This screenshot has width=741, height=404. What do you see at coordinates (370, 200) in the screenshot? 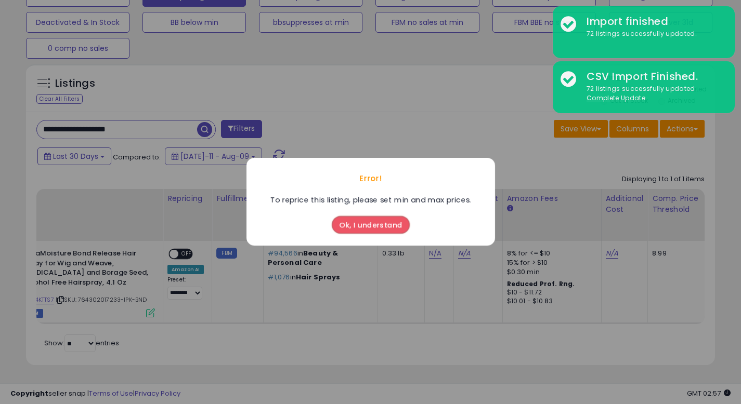
I see `div: To reprice this listing, please set min and max prices.` at bounding box center [370, 200].